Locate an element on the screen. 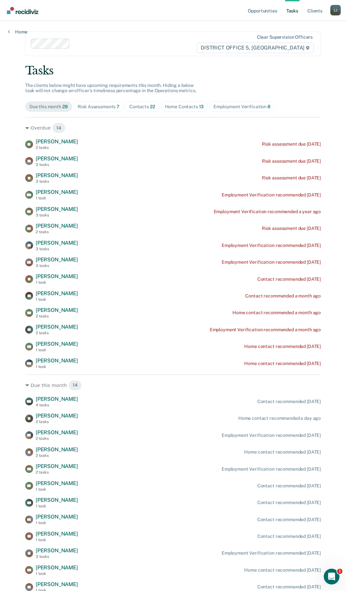  span: The clients below might have upcoming requirements this month. Hiding a below task will not chang... is located at coordinates (111, 88).